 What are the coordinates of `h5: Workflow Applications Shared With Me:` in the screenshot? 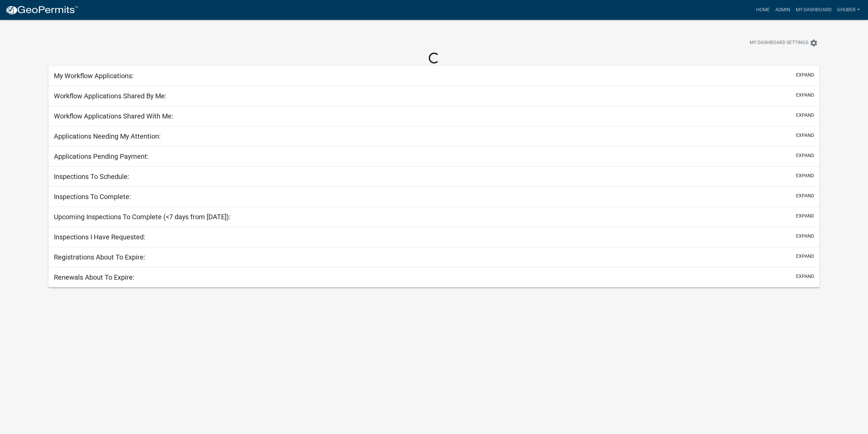 It's located at (113, 116).